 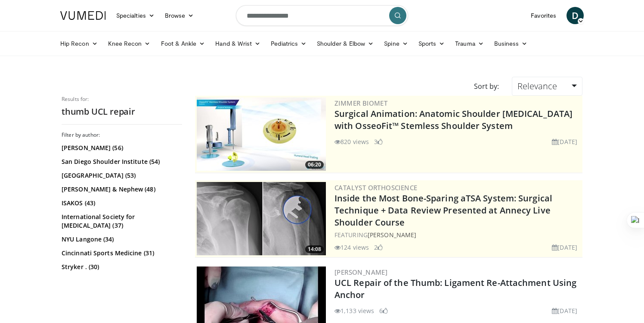 What do you see at coordinates (261, 219) in the screenshot?
I see `a: 14:08` at bounding box center [261, 219].